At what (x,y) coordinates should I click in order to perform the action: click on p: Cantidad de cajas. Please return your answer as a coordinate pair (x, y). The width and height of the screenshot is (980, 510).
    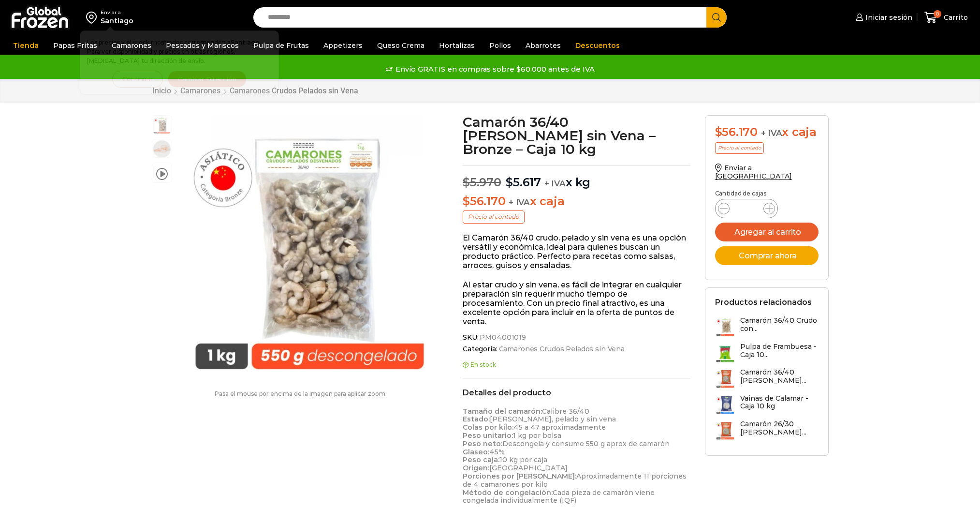
    Looking at the image, I should click on (766, 193).